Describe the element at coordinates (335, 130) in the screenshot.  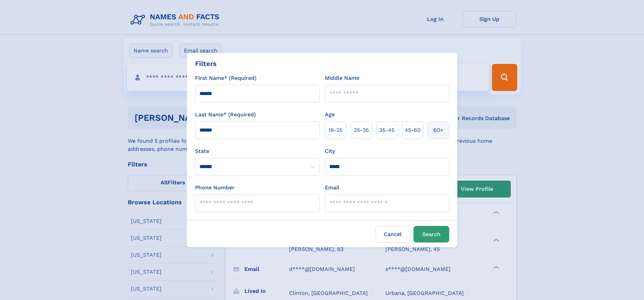
I see `span: 18‑25` at that location.